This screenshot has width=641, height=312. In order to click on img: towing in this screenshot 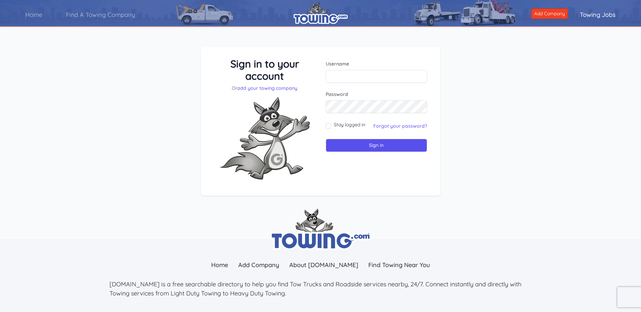, I will do `click(321, 229)`.